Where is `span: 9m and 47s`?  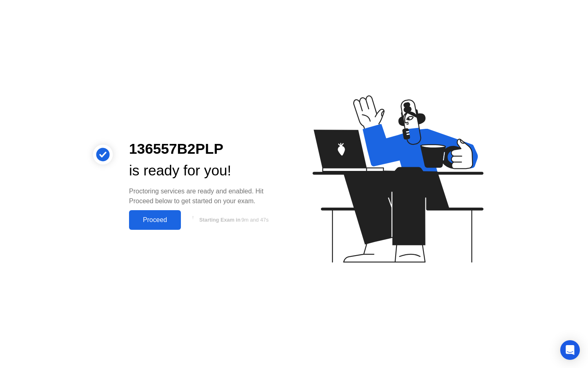 span: 9m and 47s is located at coordinates (255, 219).